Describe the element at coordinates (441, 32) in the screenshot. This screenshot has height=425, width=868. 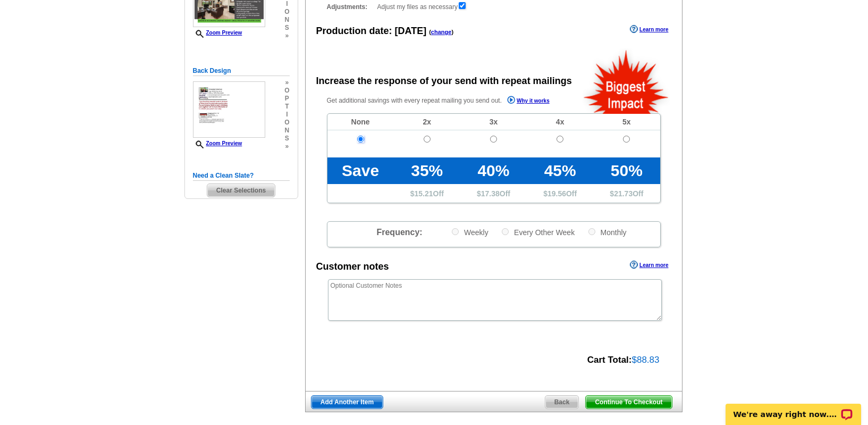
I see `a: change` at that location.